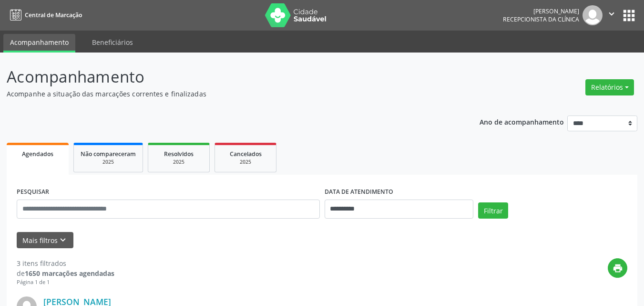  What do you see at coordinates (522, 121) in the screenshot?
I see `p: Ano de acompanhamento` at bounding box center [522, 121].